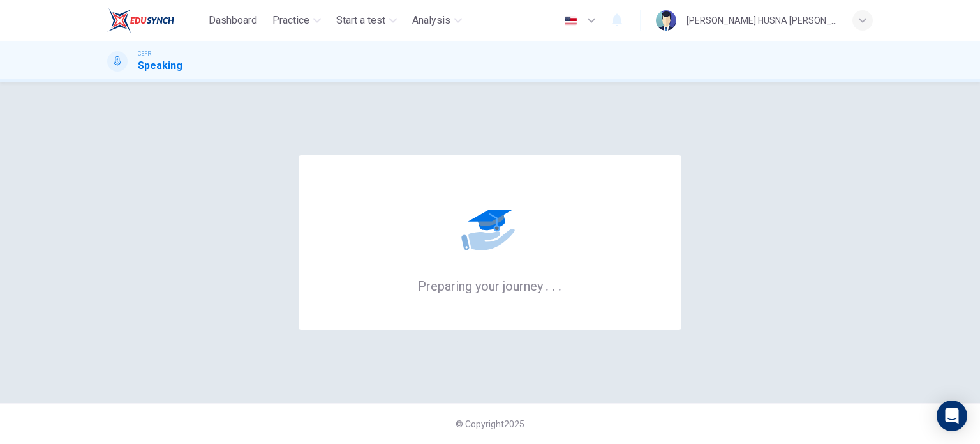  I want to click on h1: Speaking, so click(160, 66).